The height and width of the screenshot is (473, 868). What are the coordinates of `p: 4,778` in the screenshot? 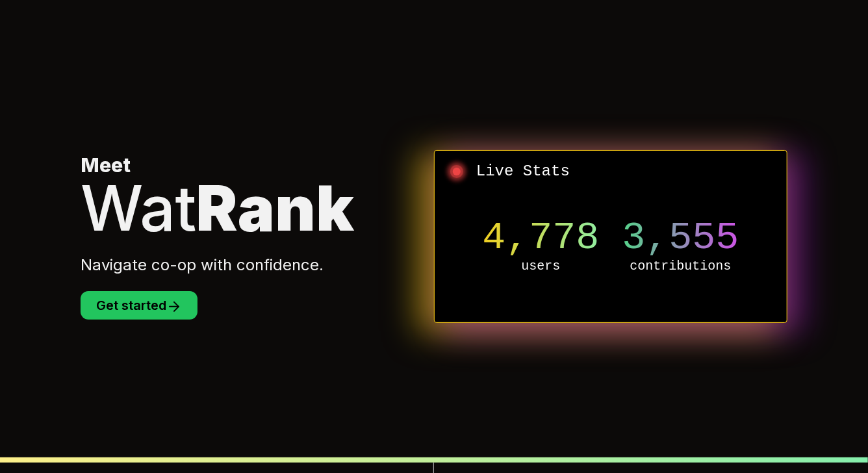 It's located at (541, 238).